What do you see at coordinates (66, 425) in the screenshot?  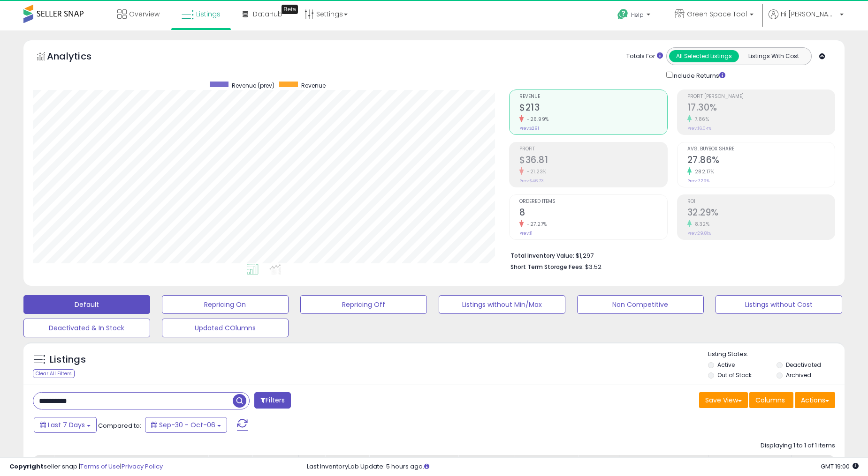 I see `span: Last 7 Days` at bounding box center [66, 425].